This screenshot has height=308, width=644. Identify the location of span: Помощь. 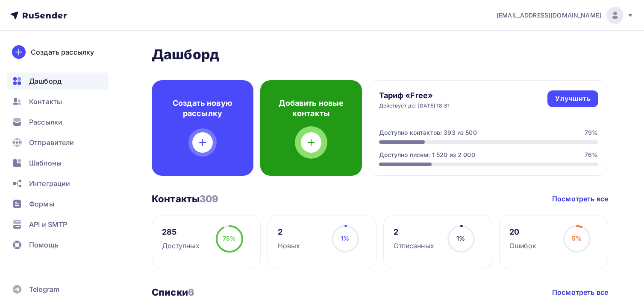
(44, 245).